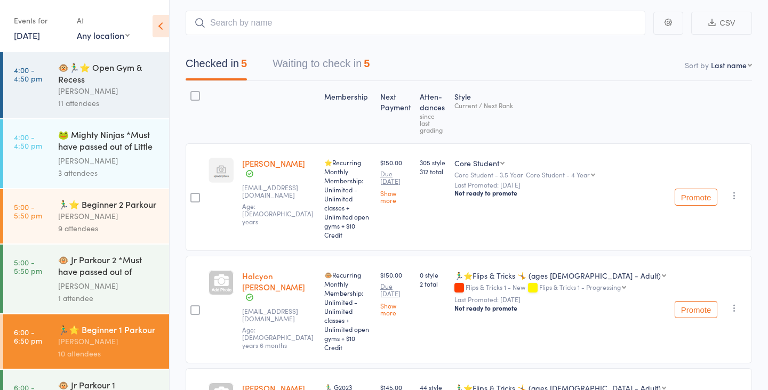  What do you see at coordinates (721, 23) in the screenshot?
I see `button: CSV` at bounding box center [721, 23].